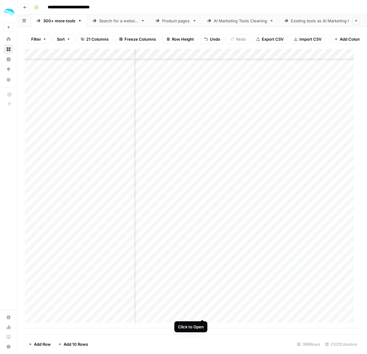 The width and height of the screenshot is (367, 354). What do you see at coordinates (183, 39) in the screenshot?
I see `span: Row Height` at bounding box center [183, 39].